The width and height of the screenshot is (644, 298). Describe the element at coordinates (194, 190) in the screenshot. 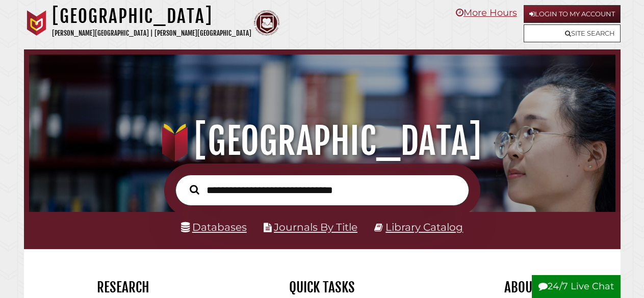

I see `button: Search` at that location.